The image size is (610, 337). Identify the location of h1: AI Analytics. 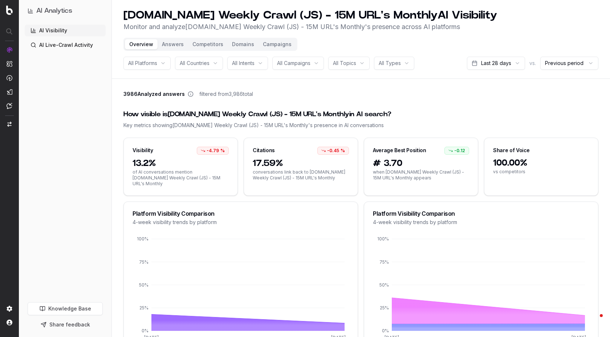
(54, 11).